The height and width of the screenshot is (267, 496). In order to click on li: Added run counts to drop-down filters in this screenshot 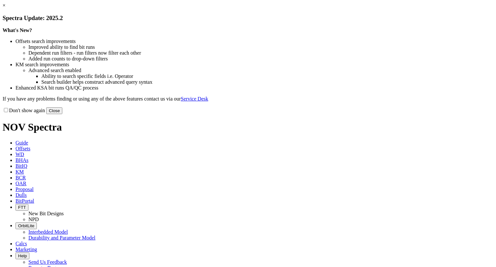, I will do `click(261, 59)`.